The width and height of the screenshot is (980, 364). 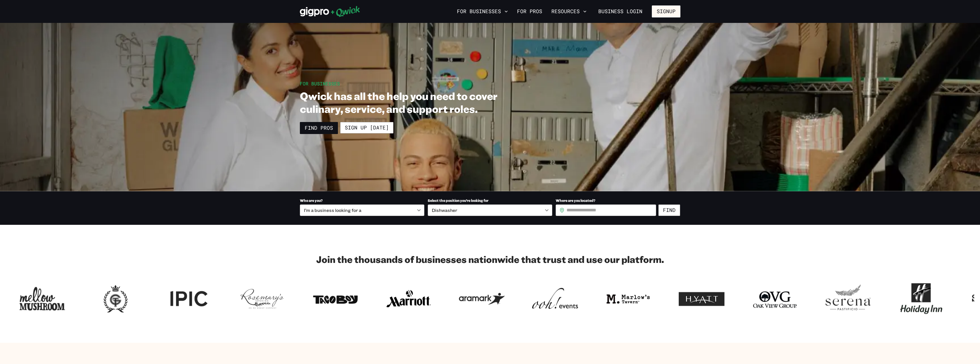 I want to click on img: Logo for ooh events, so click(x=555, y=299).